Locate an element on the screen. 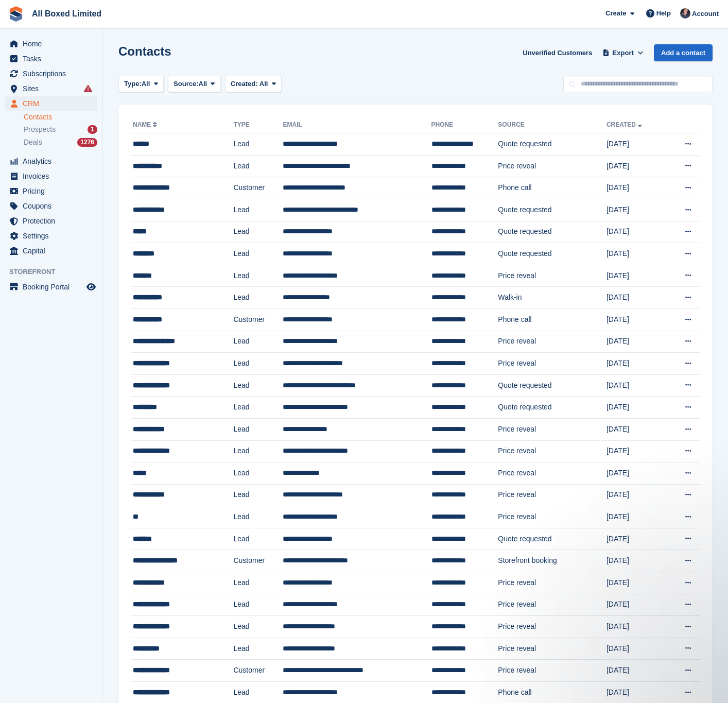 The width and height of the screenshot is (728, 703). div: 1 is located at coordinates (92, 129).